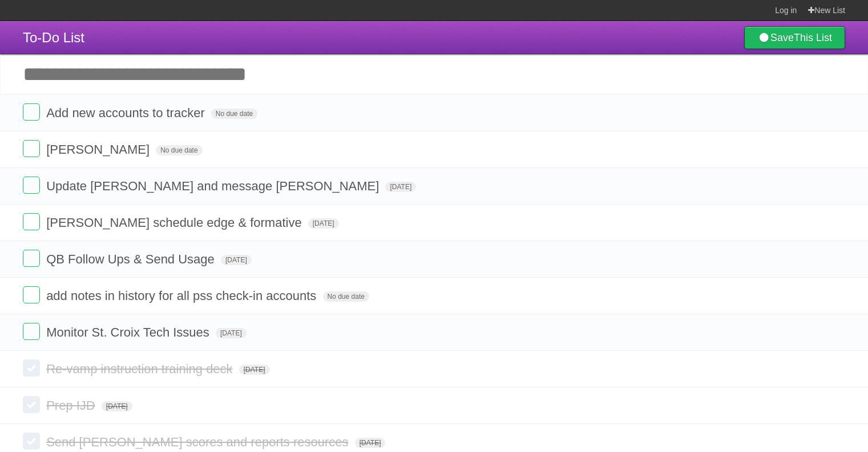 The image size is (868, 452). What do you see at coordinates (132, 259) in the screenshot?
I see `span: QB Follow Ups & Send Usage` at bounding box center [132, 259].